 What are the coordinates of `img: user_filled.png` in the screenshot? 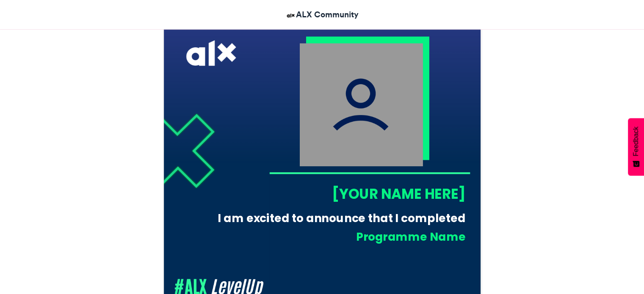 It's located at (361, 104).